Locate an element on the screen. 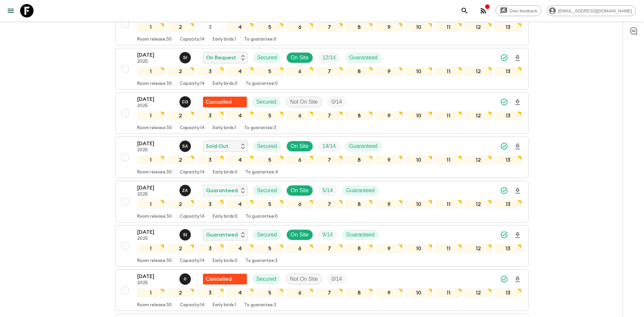 The width and height of the screenshot is (644, 317). p: To guarantee: 0 is located at coordinates (261, 84).